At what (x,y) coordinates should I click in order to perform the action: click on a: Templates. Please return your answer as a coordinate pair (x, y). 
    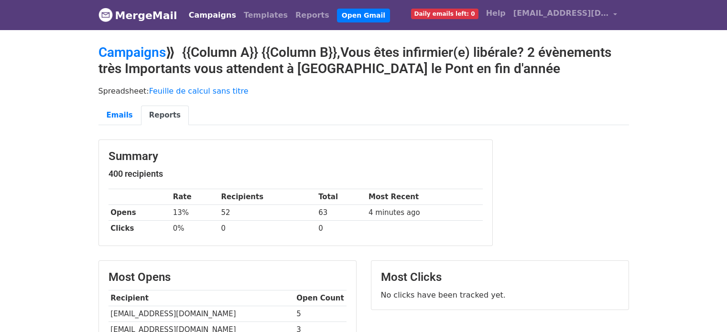
    Looking at the image, I should click on (266, 15).